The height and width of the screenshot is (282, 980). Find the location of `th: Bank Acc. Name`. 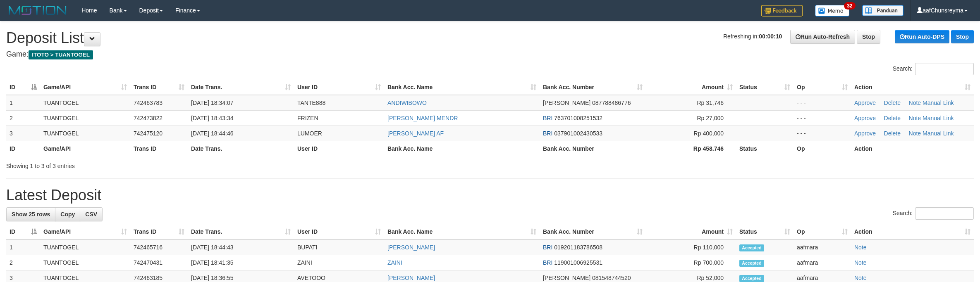

th: Bank Acc. Name is located at coordinates (462, 148).